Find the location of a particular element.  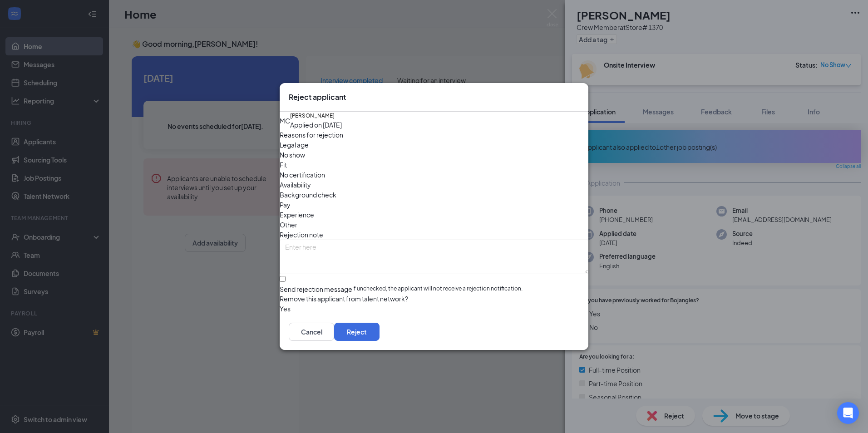

div: Open Intercom Messenger is located at coordinates (848, 413).